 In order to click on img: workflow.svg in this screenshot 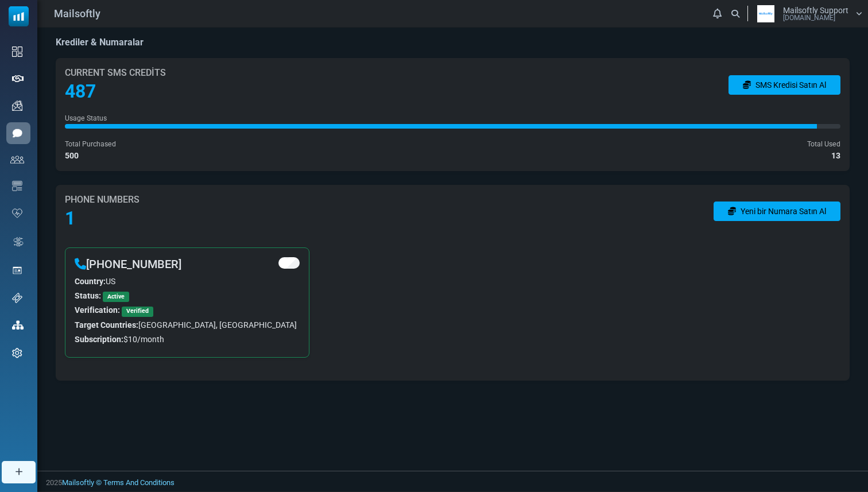, I will do `click(19, 242)`.